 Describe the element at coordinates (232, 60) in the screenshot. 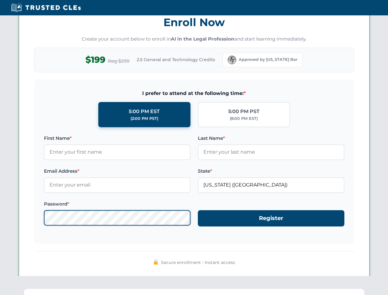

I see `img: Florida Bar` at that location.